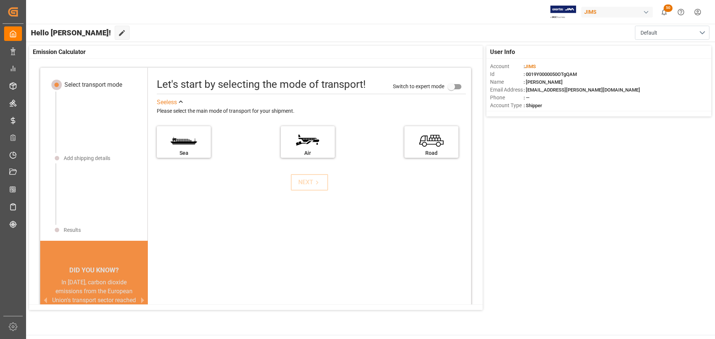 Image resolution: width=715 pixels, height=339 pixels. Describe the element at coordinates (507, 98) in the screenshot. I see `span: Phone` at that location.